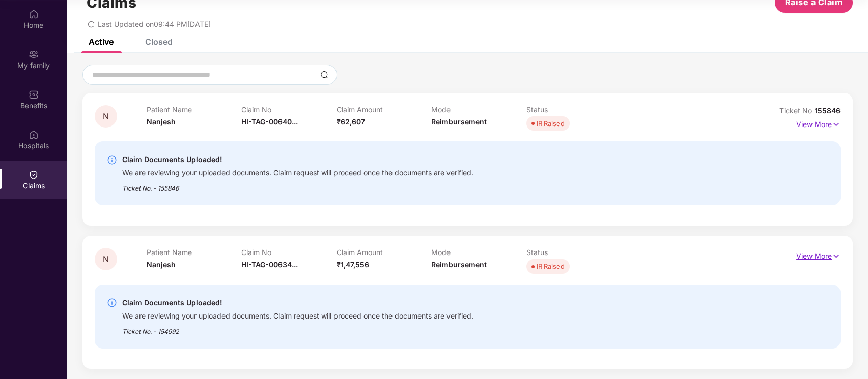  What do you see at coordinates (269, 265) in the screenshot?
I see `span: HI-TAG-00634...` at bounding box center [269, 265].